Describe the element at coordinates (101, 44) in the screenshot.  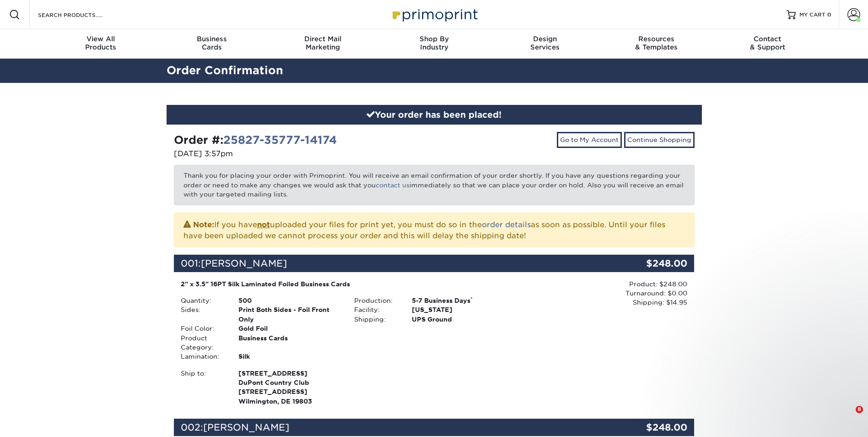
I see `a: View AllProducts` at that location.